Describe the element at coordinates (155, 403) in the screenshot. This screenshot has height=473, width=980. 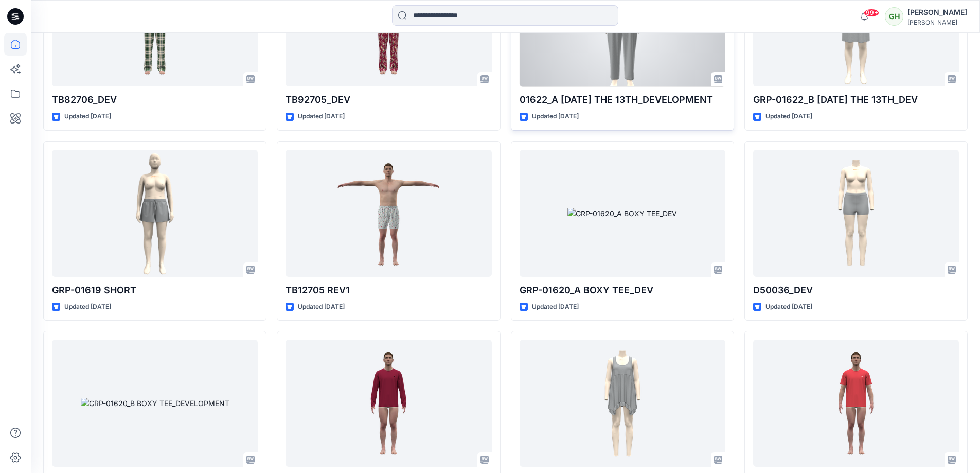
I see `a: GRP-01620_B BOXY TEE_DEVELOPMENT` at that location.